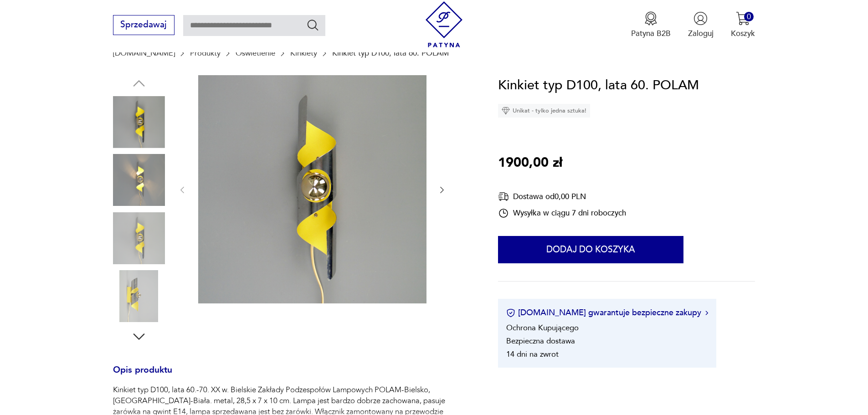 The image size is (868, 415). What do you see at coordinates (511, 313) in the screenshot?
I see `img: Ikona certyfikatu` at bounding box center [511, 313].